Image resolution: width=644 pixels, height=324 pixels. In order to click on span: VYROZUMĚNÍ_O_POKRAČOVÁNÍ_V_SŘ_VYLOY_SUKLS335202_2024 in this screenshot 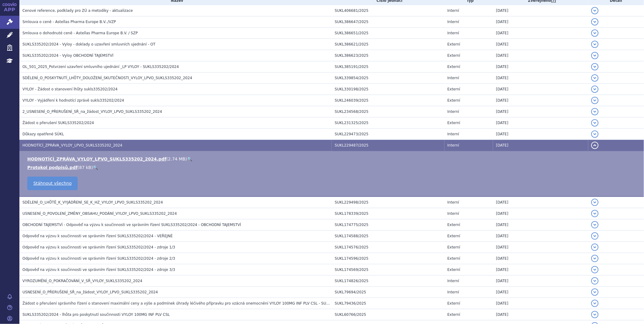, I will do `click(82, 281)`.